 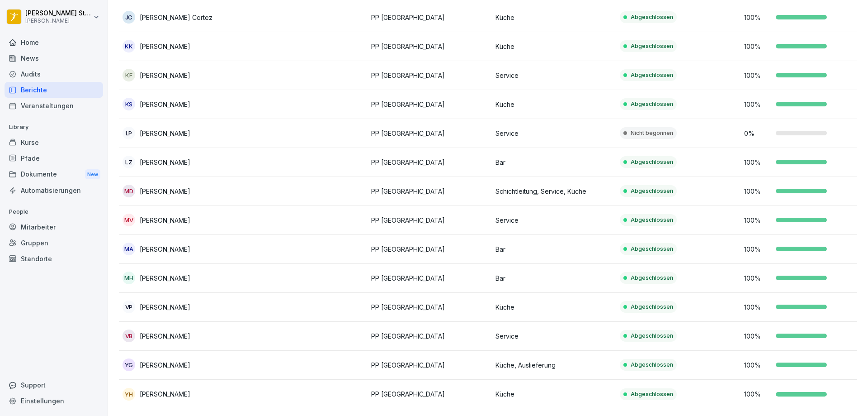 What do you see at coordinates (54, 58) in the screenshot?
I see `div: News` at bounding box center [54, 58].